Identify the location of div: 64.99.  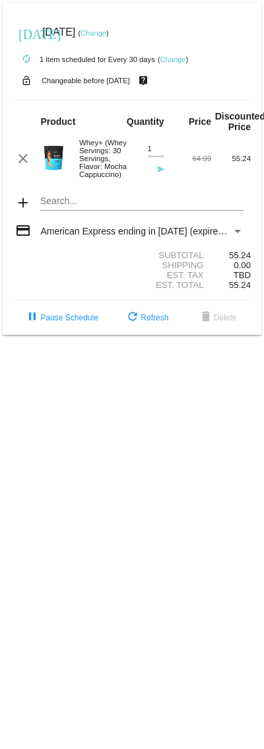
(191, 158).